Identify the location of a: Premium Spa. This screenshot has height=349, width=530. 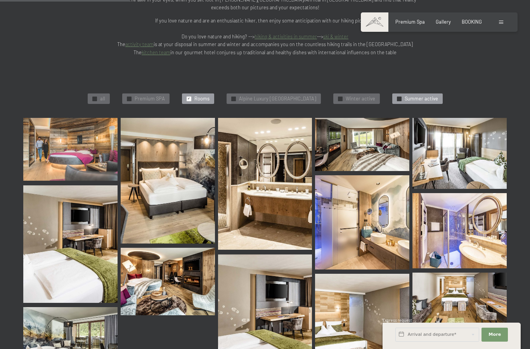
(410, 22).